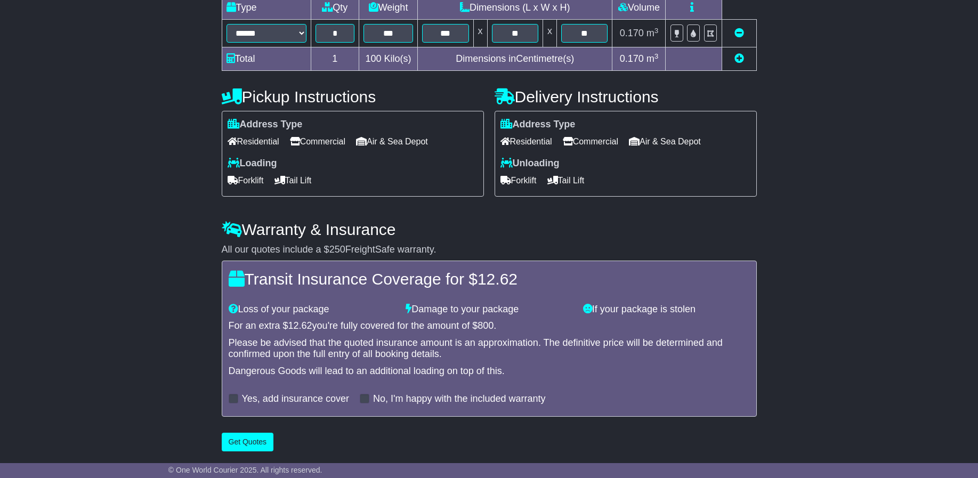 The width and height of the screenshot is (978, 478). I want to click on span: 800, so click(485, 326).